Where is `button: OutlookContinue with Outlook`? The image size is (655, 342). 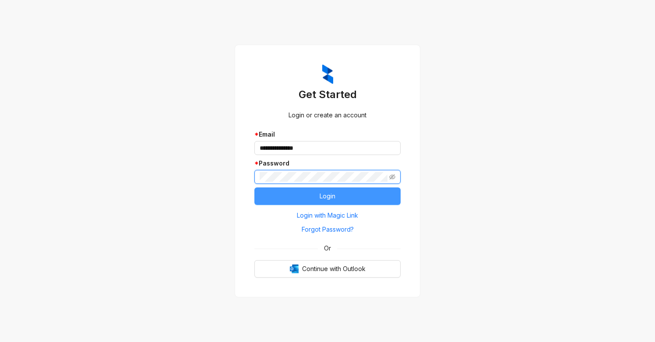
button: OutlookContinue with Outlook is located at coordinates (327, 269).